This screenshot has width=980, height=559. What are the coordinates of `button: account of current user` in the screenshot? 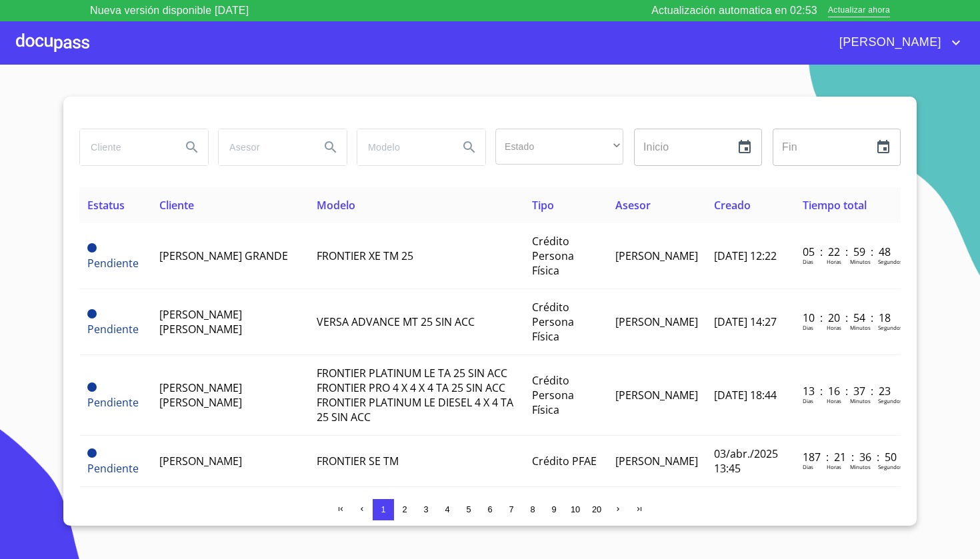 It's located at (897, 43).